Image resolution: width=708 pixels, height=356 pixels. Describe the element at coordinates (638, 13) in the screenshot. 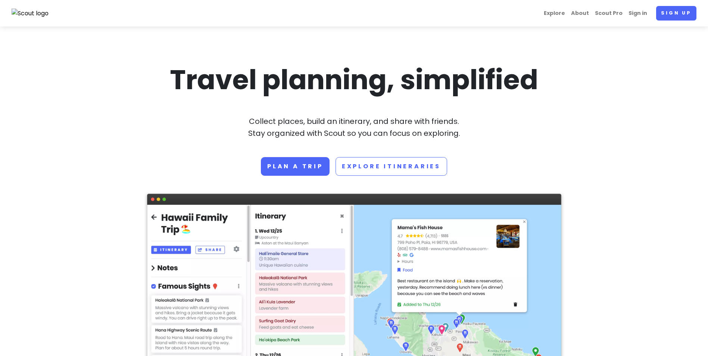

I see `a: Sign in` at that location.